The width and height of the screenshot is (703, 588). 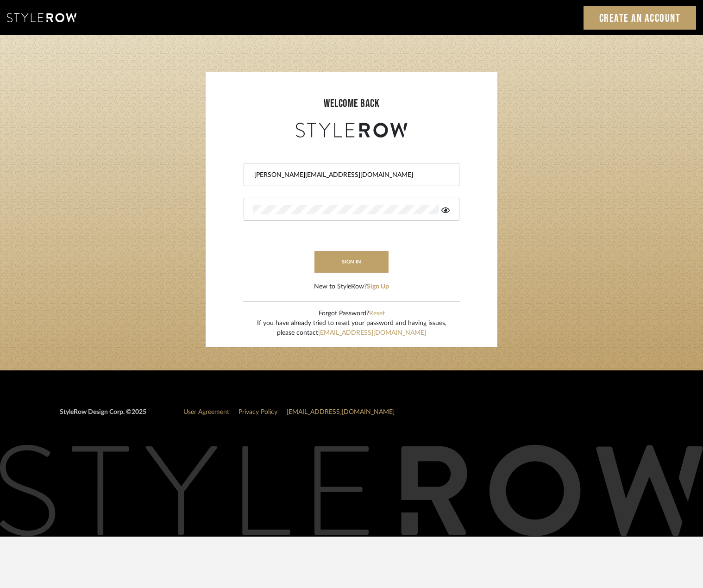 I want to click on div: StyleRow Design Corp. ©2025, so click(x=103, y=415).